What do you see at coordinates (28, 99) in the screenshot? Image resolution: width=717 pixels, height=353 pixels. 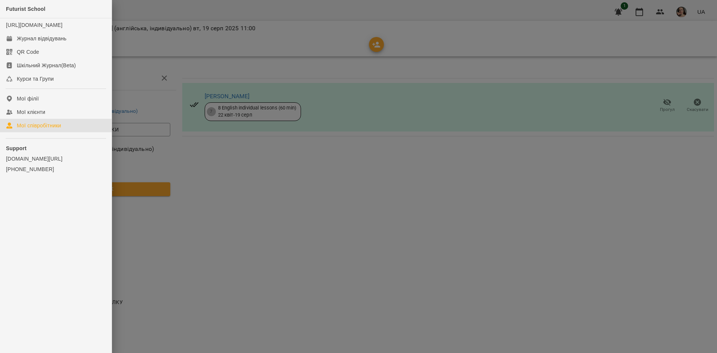 I see `div: Мої філії` at bounding box center [28, 99].